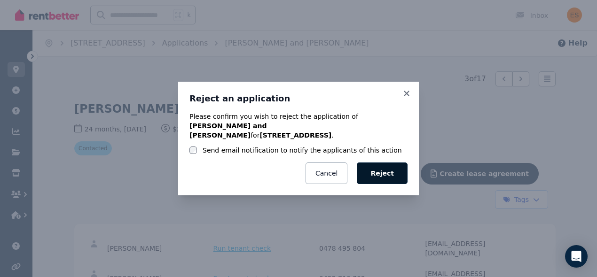 This screenshot has width=597, height=277. Describe the element at coordinates (382, 173) in the screenshot. I see `button: Reject` at that location.